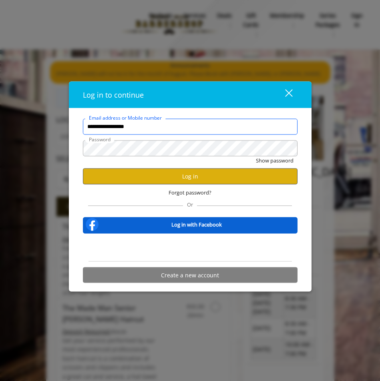 The height and width of the screenshot is (381, 380). What do you see at coordinates (190, 148) in the screenshot?
I see `input: Password` at bounding box center [190, 148].